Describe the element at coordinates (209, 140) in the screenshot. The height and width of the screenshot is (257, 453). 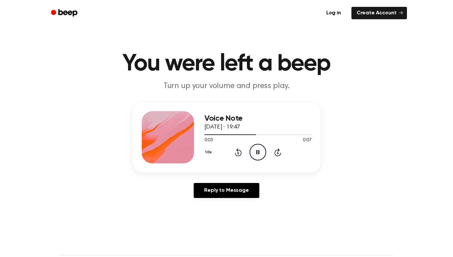
I see `span: 0:03` at that location.